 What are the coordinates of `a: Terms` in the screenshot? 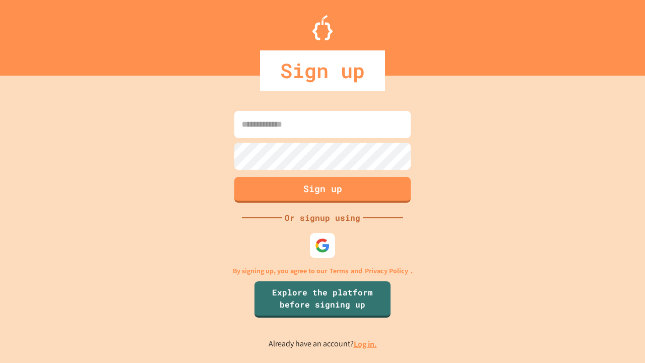 It's located at (339, 271).